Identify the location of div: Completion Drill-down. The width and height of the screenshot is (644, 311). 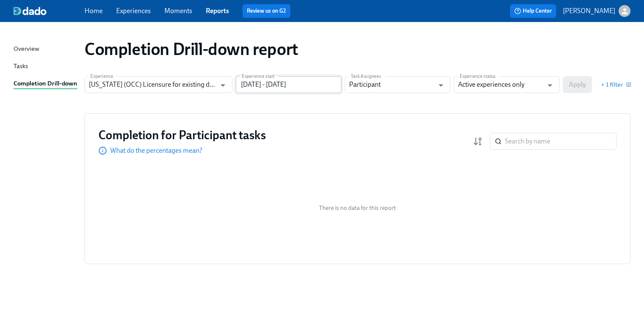
(45, 84).